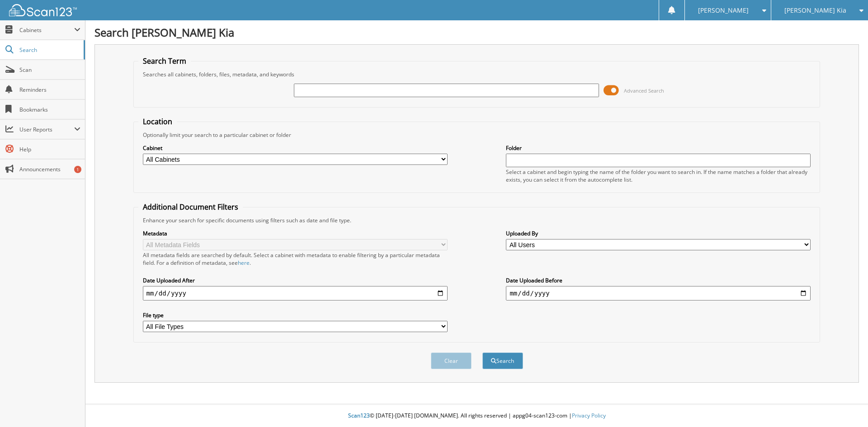 The image size is (868, 427). What do you see at coordinates (658, 294) in the screenshot?
I see `input: end` at bounding box center [658, 294].